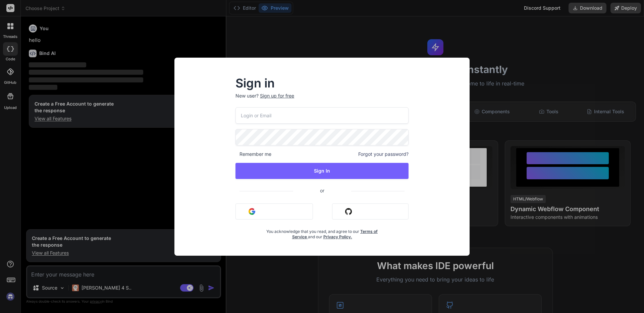 Image resolution: width=644 pixels, height=313 pixels. Describe the element at coordinates (384, 154) in the screenshot. I see `span: Forgot your password?` at that location.